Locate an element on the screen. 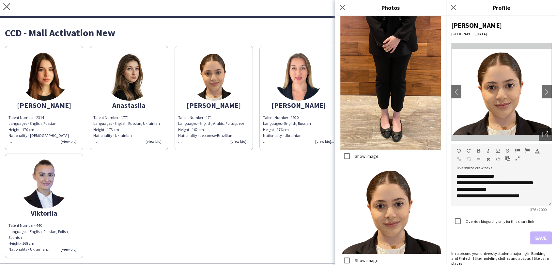 This screenshot has width=557, height=265. button: Italic is located at coordinates (488, 150).